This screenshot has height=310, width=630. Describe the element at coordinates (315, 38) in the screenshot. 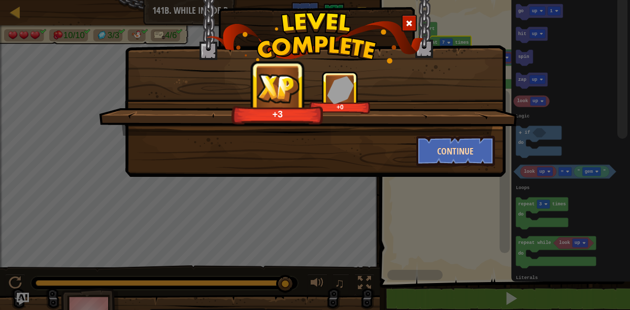

I see `img: level_complete.png` at that location.